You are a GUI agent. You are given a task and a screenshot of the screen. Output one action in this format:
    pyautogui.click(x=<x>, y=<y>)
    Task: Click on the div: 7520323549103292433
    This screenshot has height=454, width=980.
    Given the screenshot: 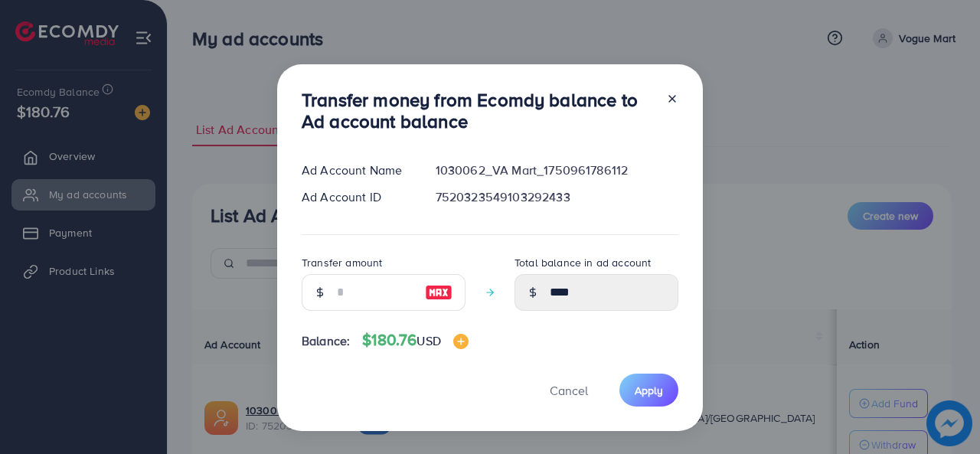 What is the action you would take?
    pyautogui.click(x=557, y=197)
    